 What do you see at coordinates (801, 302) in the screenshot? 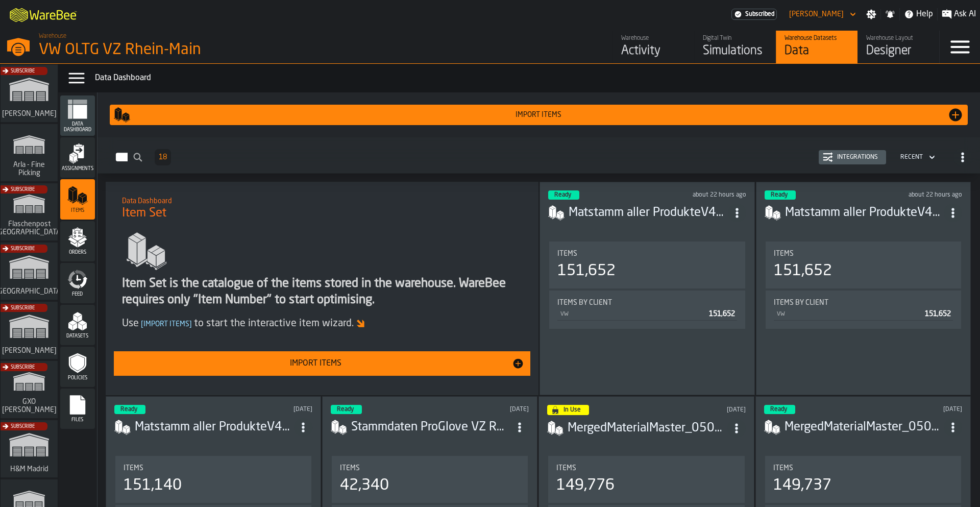
I see `span: Items by client` at bounding box center [801, 302].